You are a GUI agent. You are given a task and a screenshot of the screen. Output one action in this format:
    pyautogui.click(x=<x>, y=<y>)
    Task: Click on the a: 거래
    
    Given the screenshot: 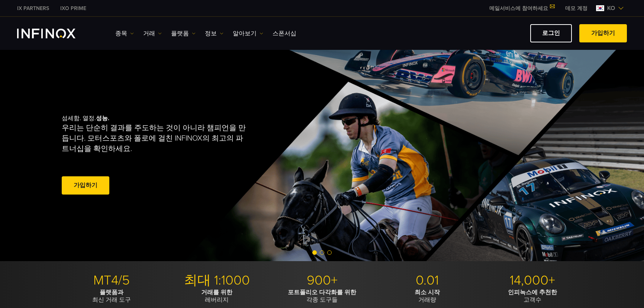 What is the action you would take?
    pyautogui.click(x=152, y=33)
    